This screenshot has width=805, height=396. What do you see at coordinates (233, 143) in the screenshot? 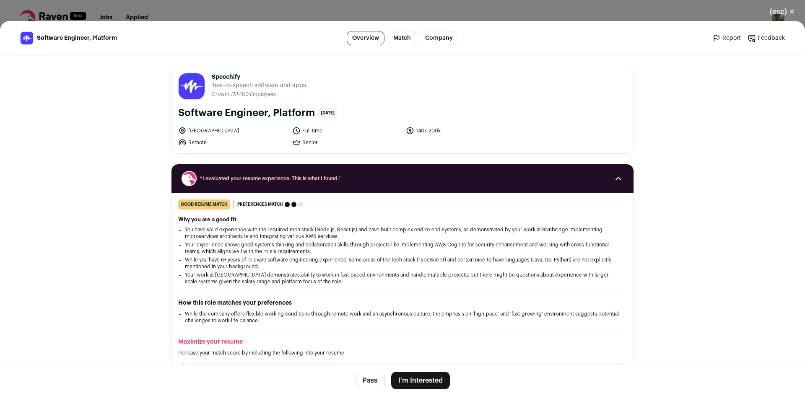
I see `li: Remote` at bounding box center [233, 143].